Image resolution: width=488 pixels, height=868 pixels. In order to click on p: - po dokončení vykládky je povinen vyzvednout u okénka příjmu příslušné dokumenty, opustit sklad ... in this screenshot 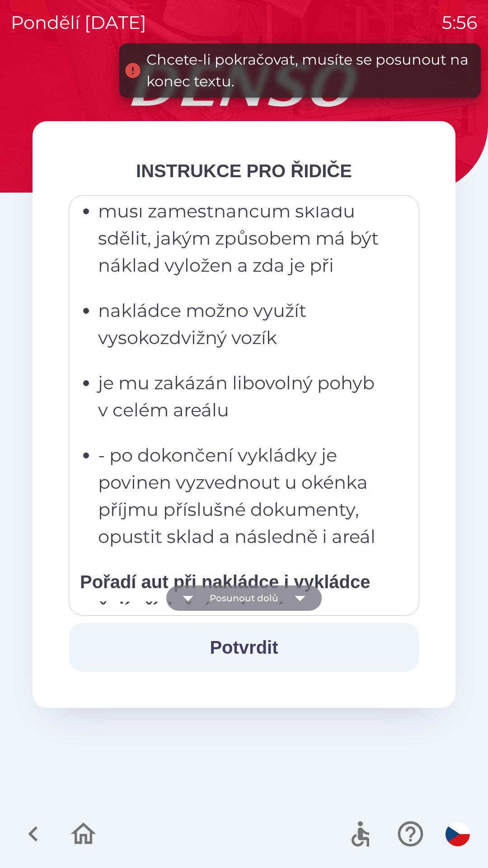, I will do `click(247, 496)`.